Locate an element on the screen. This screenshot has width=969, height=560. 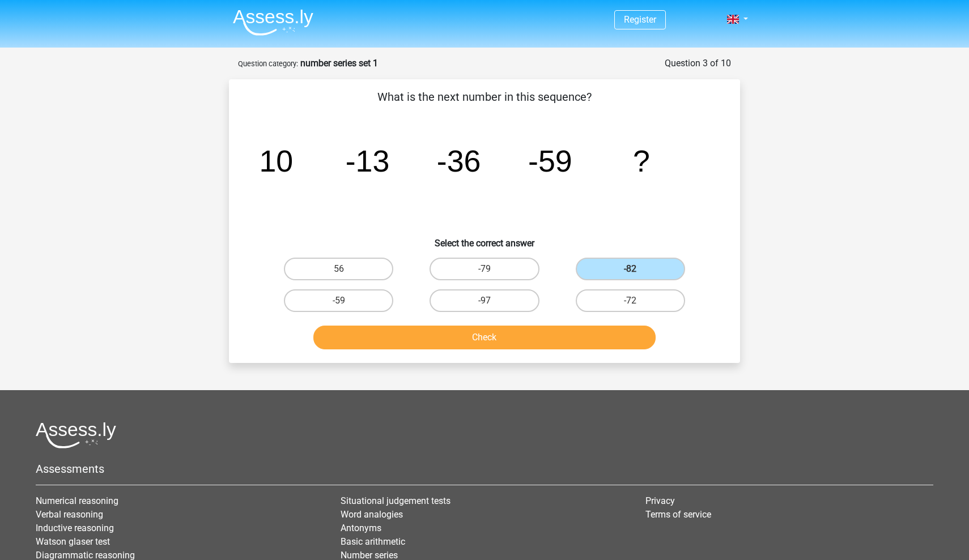
a: Inductive reasoning is located at coordinates (75, 528).